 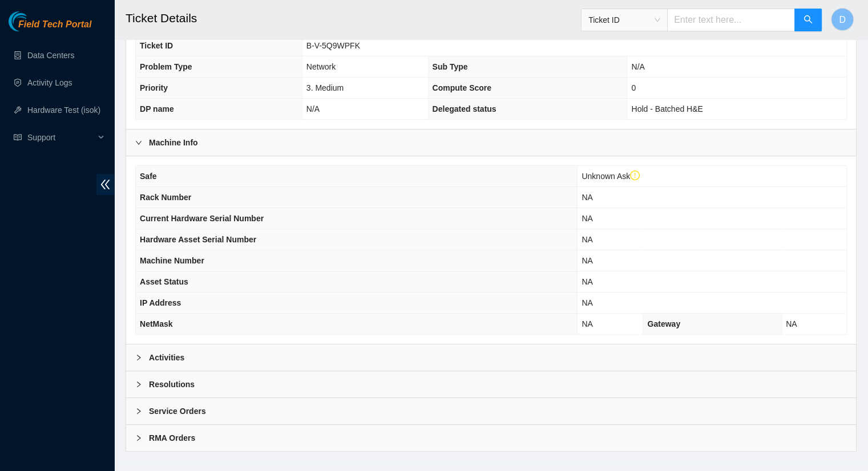 I want to click on button: search, so click(x=808, y=20).